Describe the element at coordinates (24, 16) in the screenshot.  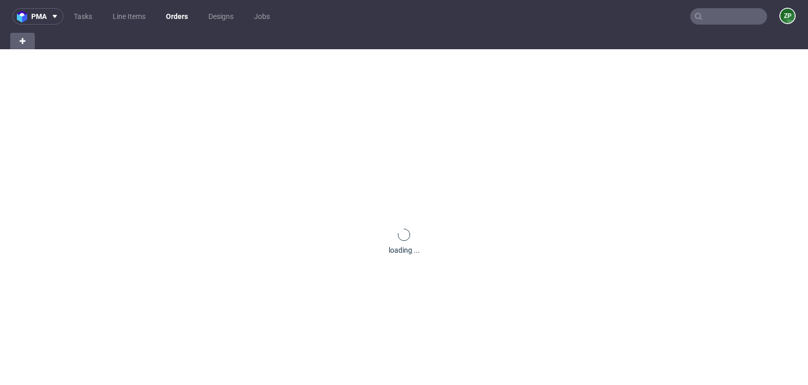
I see `img: logo` at that location.